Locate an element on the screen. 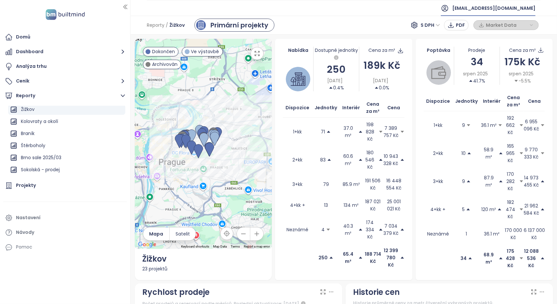 This screenshot has height=304, width=557. button: Ceník is located at coordinates (65, 81).